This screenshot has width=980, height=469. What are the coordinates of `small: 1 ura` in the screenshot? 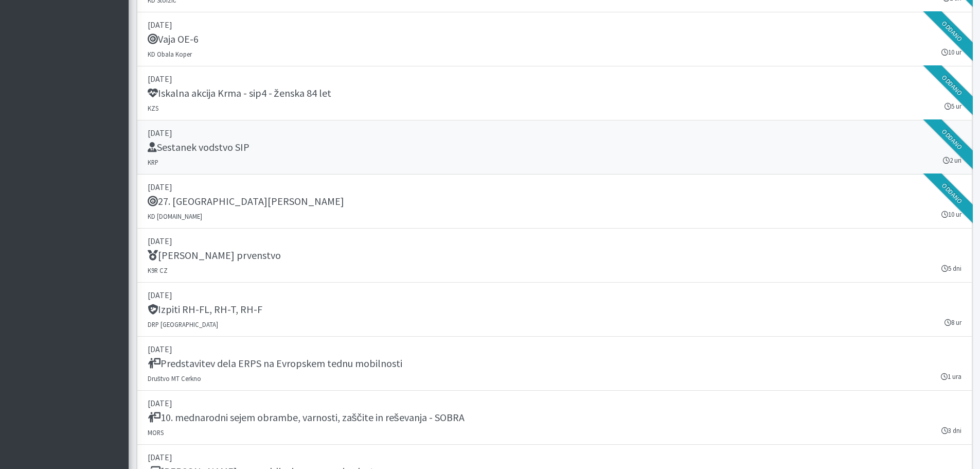 It's located at (950, 376).